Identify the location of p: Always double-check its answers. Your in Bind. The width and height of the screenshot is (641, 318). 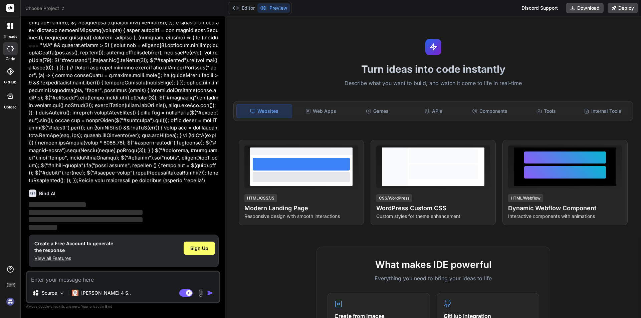
(123, 307).